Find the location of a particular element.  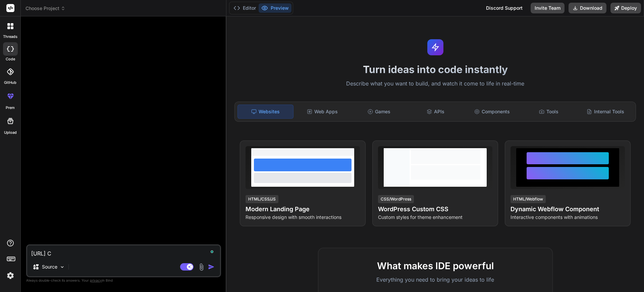

h2: What makes IDE powerful is located at coordinates (435, 266).